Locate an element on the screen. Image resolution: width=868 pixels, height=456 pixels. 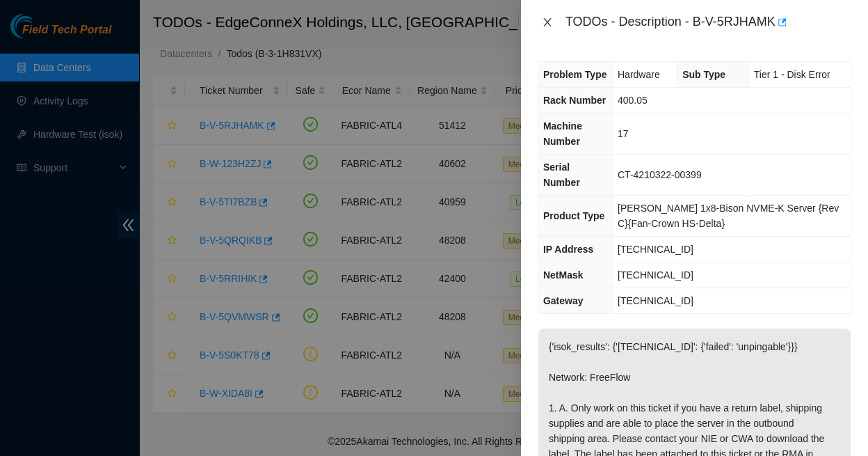
span: Problem Type is located at coordinates (575, 74).